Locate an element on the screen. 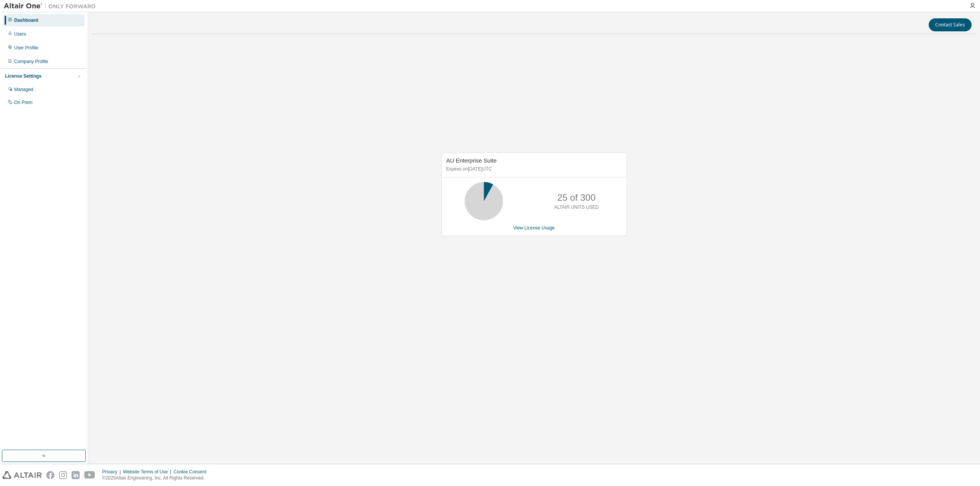  div: User Profile is located at coordinates (26, 48).